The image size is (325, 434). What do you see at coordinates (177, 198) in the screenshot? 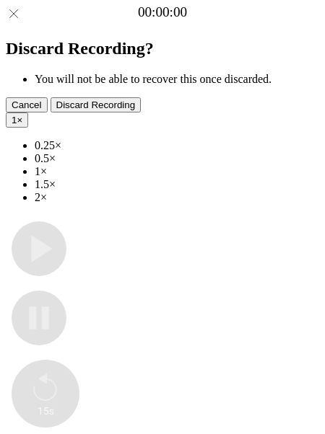
I see `li: 2×` at bounding box center [177, 198].